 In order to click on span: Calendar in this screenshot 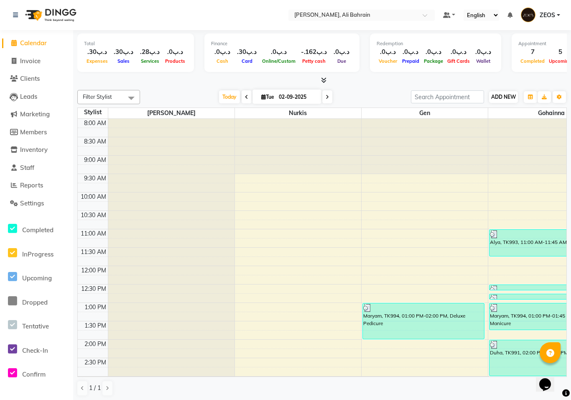, I will do `click(33, 43)`.